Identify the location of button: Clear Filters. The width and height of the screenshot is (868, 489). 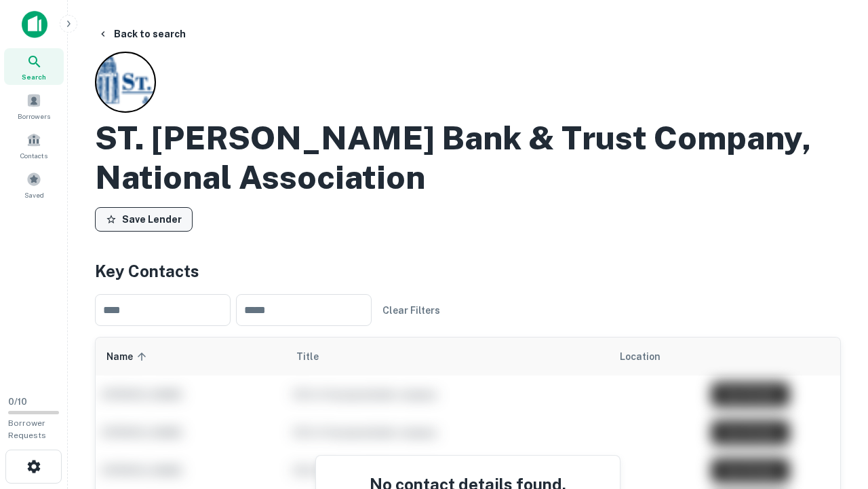
(411, 310).